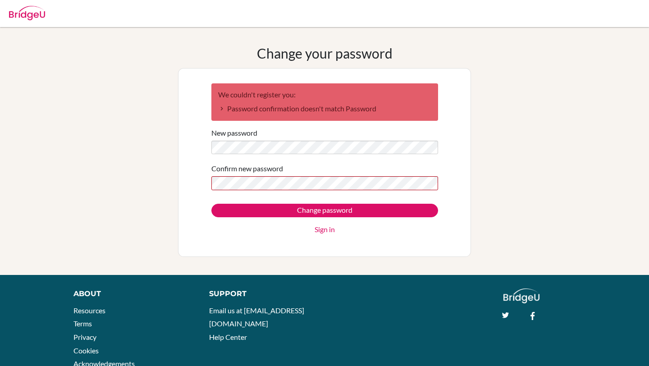  Describe the element at coordinates (522, 296) in the screenshot. I see `img: logo_white@2x-f4f0deed5e89b7ecb1c2cc34c3e3d731f90f0f143d5ea2071677605dd97b5244.png` at that location.